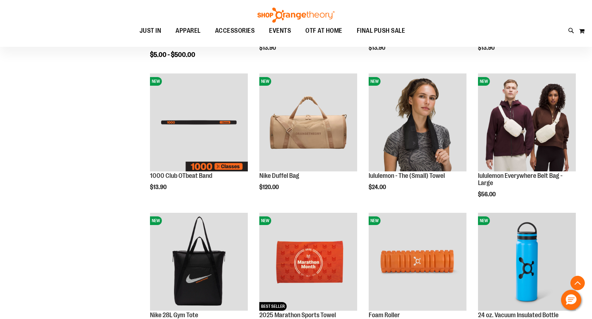 The height and width of the screenshot is (319, 592). Describe the element at coordinates (150, 31) in the screenshot. I see `span: JUST IN` at that location.